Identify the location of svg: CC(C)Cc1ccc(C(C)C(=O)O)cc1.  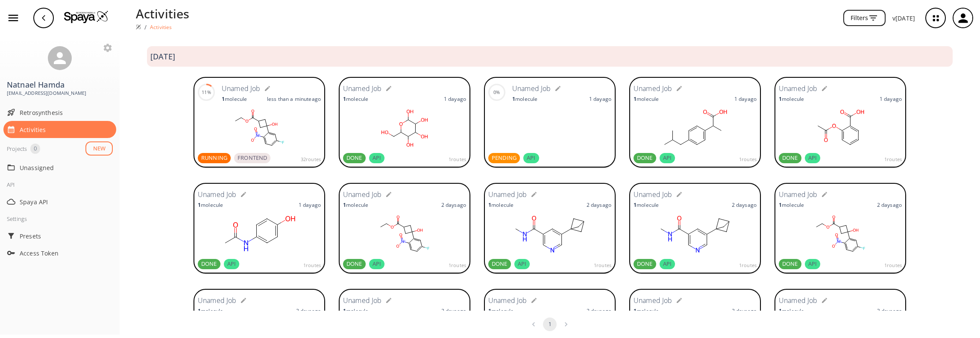
(695, 128).